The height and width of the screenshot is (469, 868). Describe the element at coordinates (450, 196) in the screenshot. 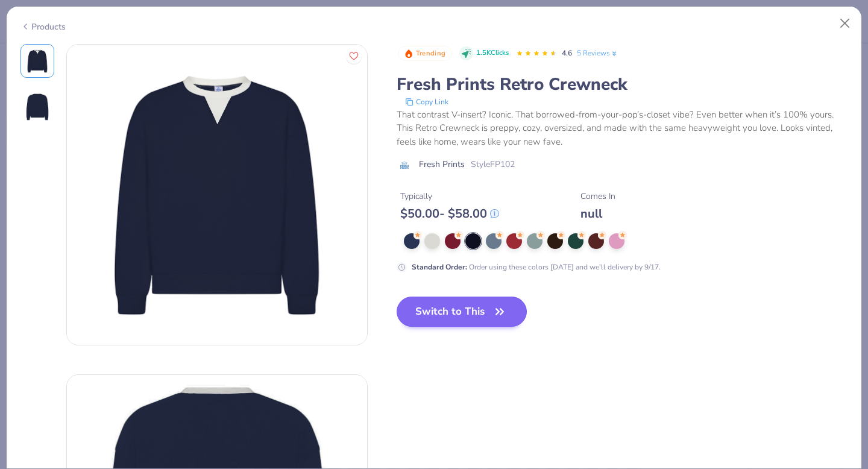

I see `div: Typically` at that location.